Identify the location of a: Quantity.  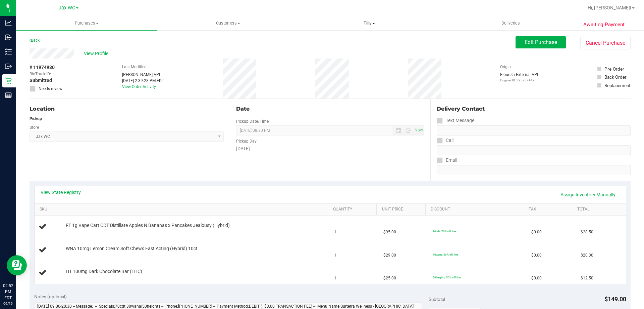
(354, 209).